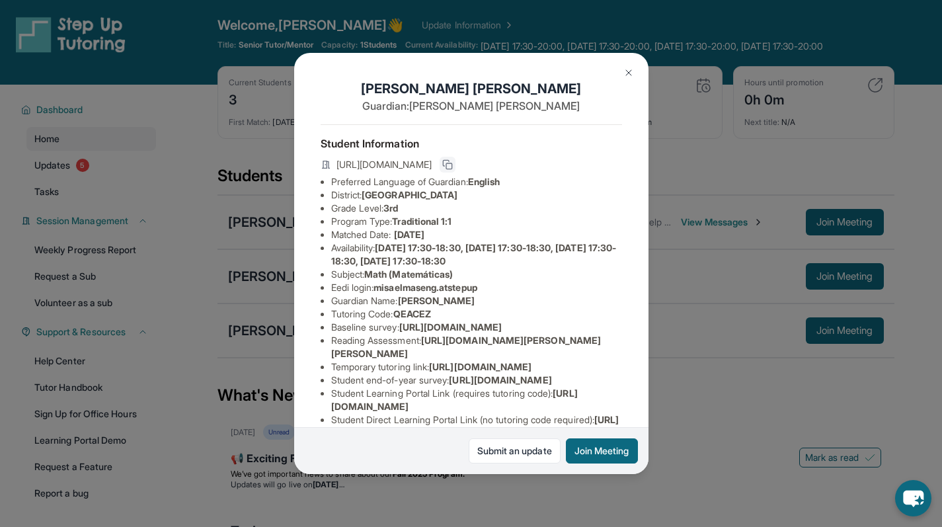  I want to click on li: Temporary tutoring link :, so click(477, 367).